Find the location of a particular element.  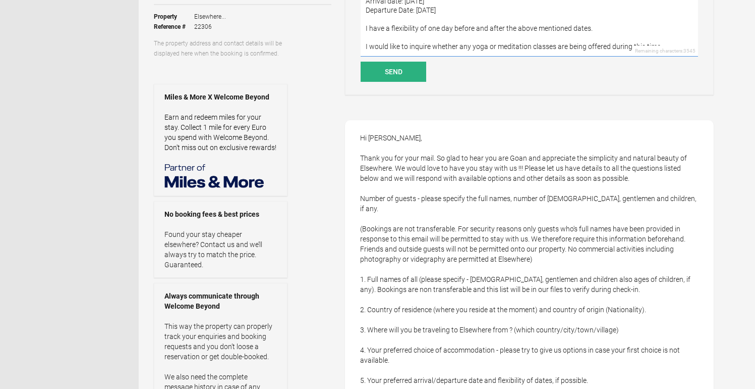

p: Found your stay cheaper elsewhere? Contact us and we’ll always try to match the price. Guaranteed. is located at coordinates (221, 249).